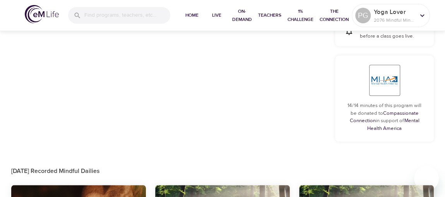 Image resolution: width=445 pixels, height=197 pixels. I want to click on span: 1% Challenge, so click(300, 15).